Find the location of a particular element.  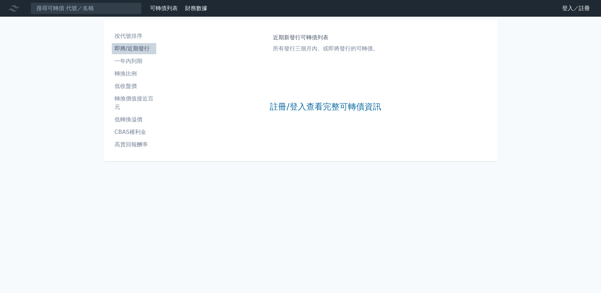

li: CBAS權利金 is located at coordinates (134, 132).